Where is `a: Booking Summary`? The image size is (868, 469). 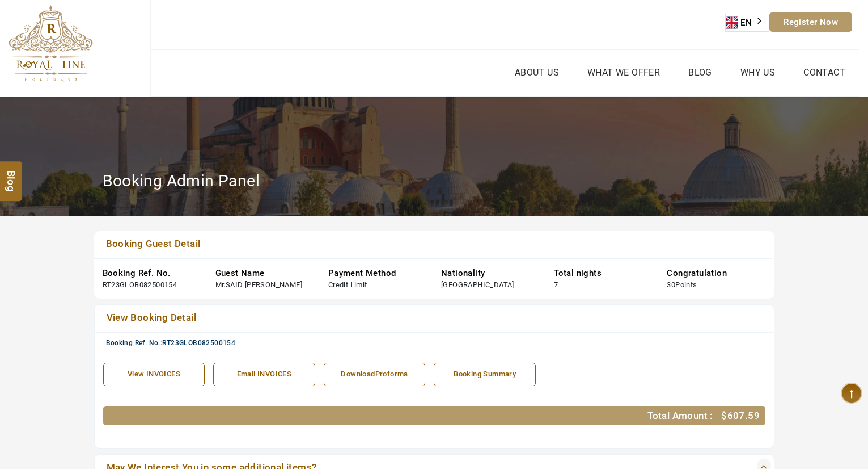 a: Booking Summary is located at coordinates (484, 374).